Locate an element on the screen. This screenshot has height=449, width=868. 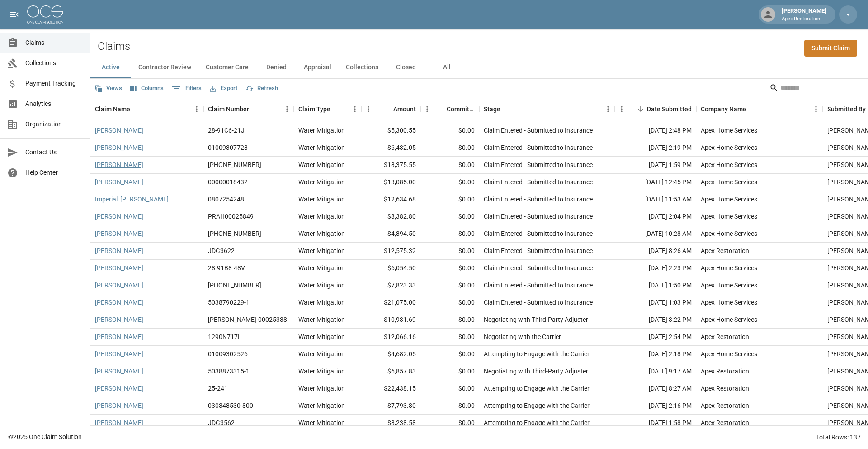
div: 01009307728 is located at coordinates (228, 148).